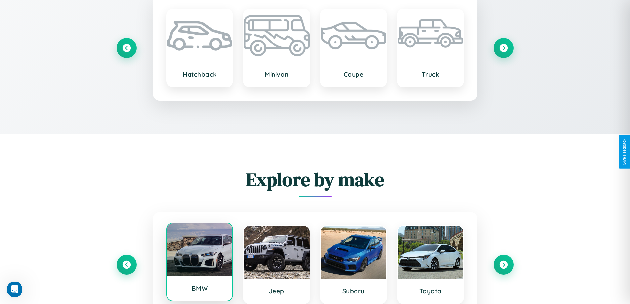 The height and width of the screenshot is (304, 630). Describe the element at coordinates (276, 74) in the screenshot. I see `h3: Minivan` at that location.